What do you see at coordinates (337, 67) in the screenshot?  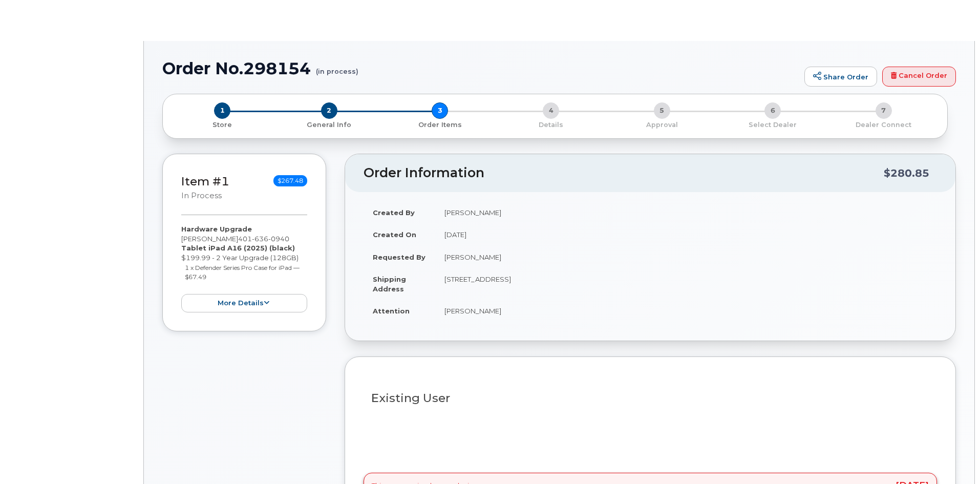 I see `small: (in process)` at bounding box center [337, 67].